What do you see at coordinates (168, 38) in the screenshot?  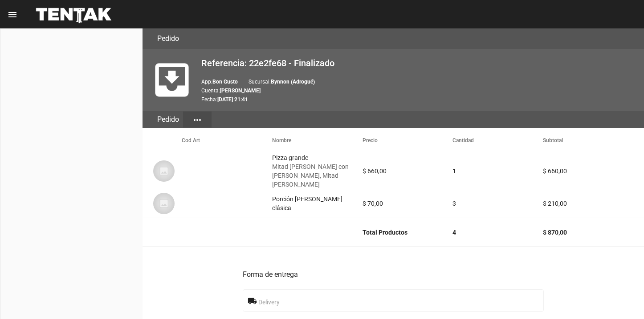 I see `h3: Pedido` at bounding box center [168, 38].